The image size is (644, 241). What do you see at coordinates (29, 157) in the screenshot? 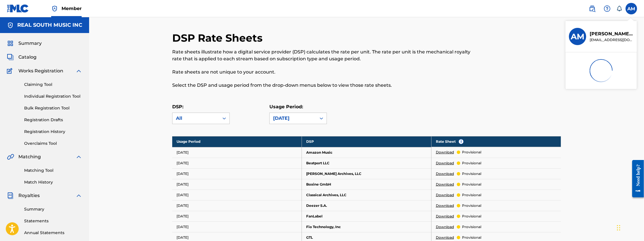
I see `span: Matching` at bounding box center [29, 157].